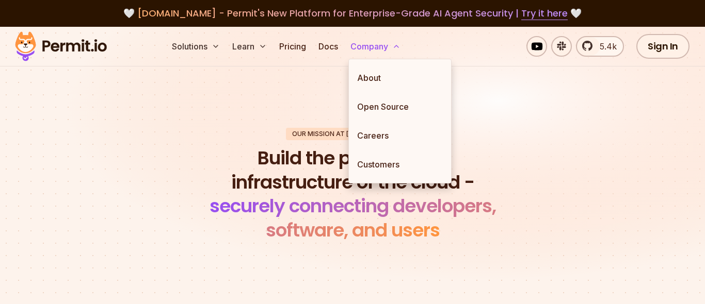 The image size is (705, 304). Describe the element at coordinates (400, 107) in the screenshot. I see `a: Open Source` at that location.